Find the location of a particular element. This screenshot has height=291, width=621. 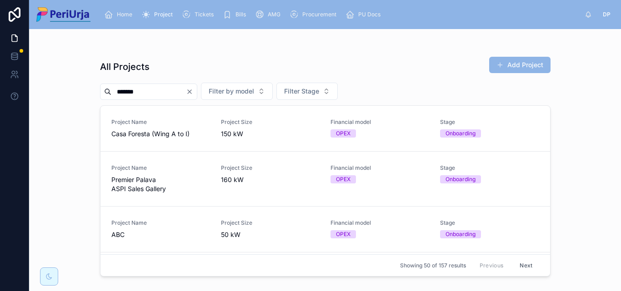

span: Filter Stage is located at coordinates (301, 91).